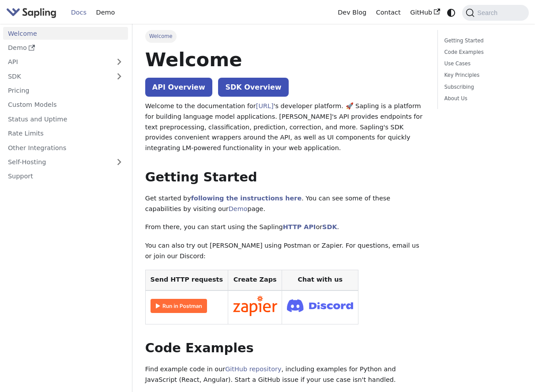 The image size is (535, 392). I want to click on a: API Overview, so click(179, 87).